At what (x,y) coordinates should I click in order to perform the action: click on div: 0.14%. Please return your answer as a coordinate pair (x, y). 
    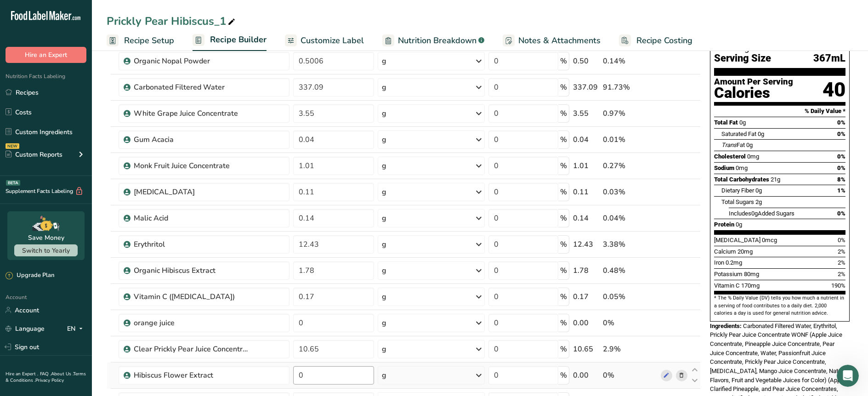
    Looking at the image, I should click on (630, 61).